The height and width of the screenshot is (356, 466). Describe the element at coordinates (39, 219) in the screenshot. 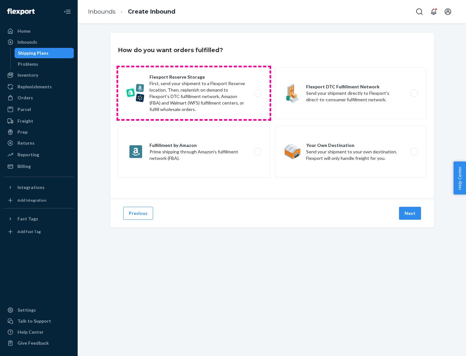

I see `button: Fast Tags` at that location.